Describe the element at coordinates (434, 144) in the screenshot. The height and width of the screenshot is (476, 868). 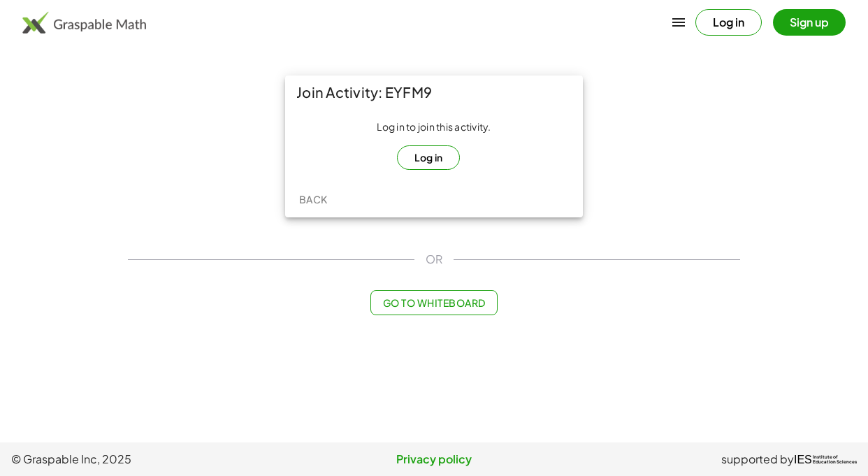
I see `div: Log in to join this activity.` at that location.